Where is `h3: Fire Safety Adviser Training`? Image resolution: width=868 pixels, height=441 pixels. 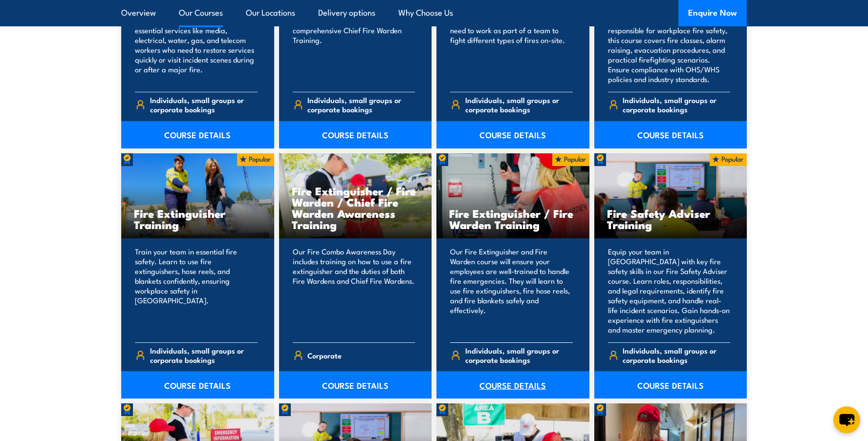 h3: Fire Safety Adviser Training is located at coordinates (671, 219).